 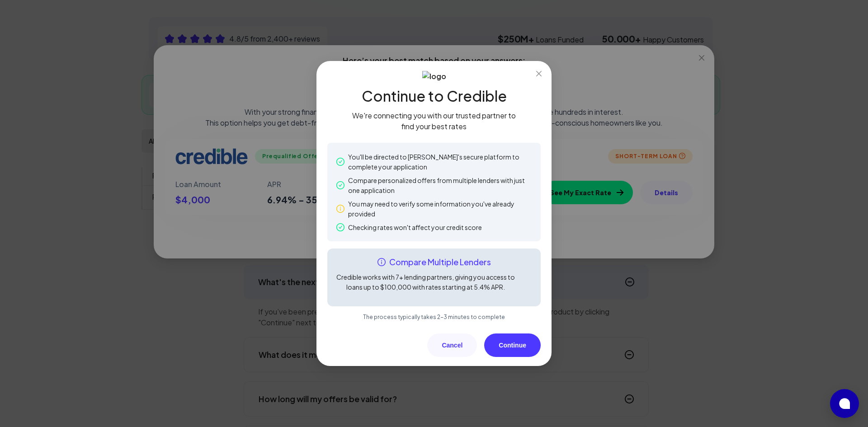 I want to click on button: Open chat window, so click(x=845, y=404).